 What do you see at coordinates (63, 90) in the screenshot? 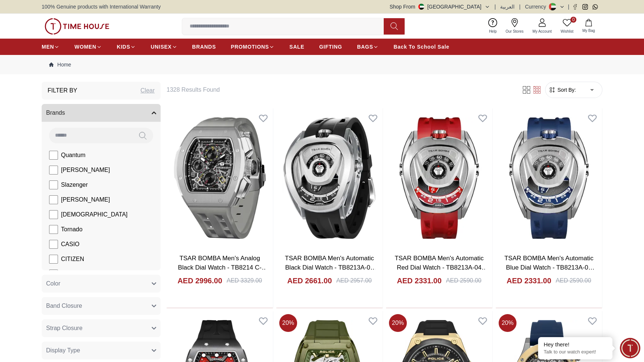
I see `h3: Filter By` at bounding box center [63, 90].